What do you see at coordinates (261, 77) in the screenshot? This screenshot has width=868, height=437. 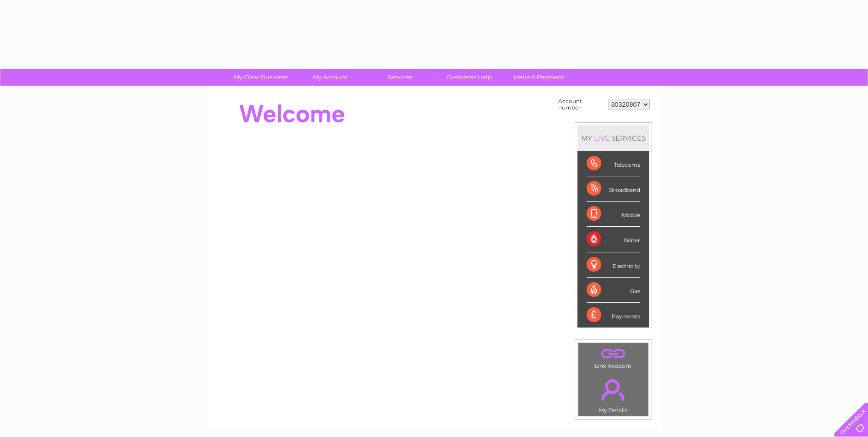 I see `a: My Clear Business` at bounding box center [261, 77].